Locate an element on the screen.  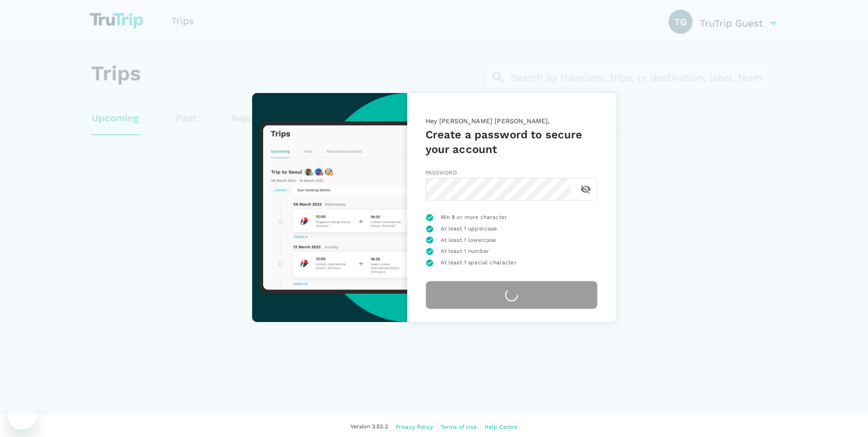
span: Privacy Policy is located at coordinates (414, 427).